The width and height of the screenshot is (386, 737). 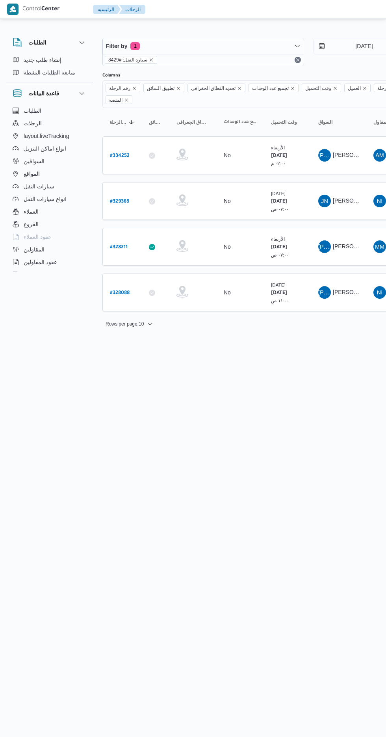 I want to click on button: Rows per page:10, so click(x=129, y=324).